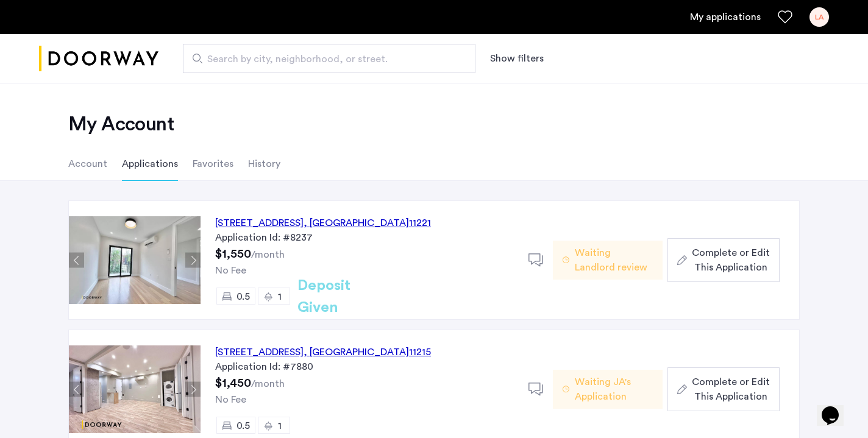  Describe the element at coordinates (213, 164) in the screenshot. I see `li: Favorites` at that location.